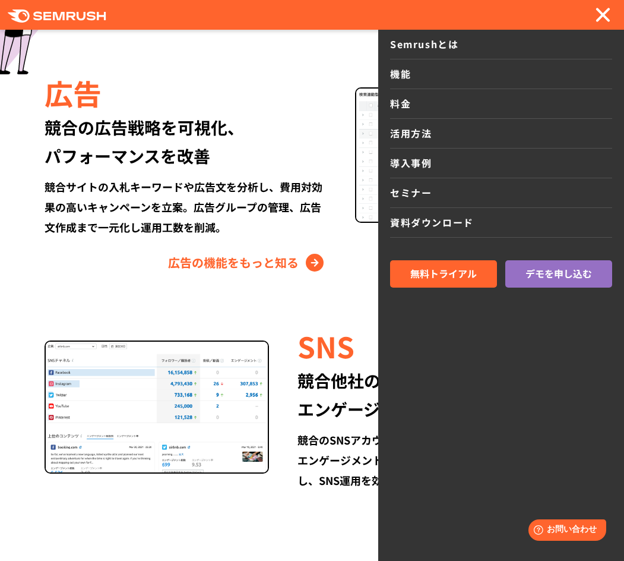  Describe the element at coordinates (559, 274) in the screenshot. I see `span: デモを申し込む` at that location.